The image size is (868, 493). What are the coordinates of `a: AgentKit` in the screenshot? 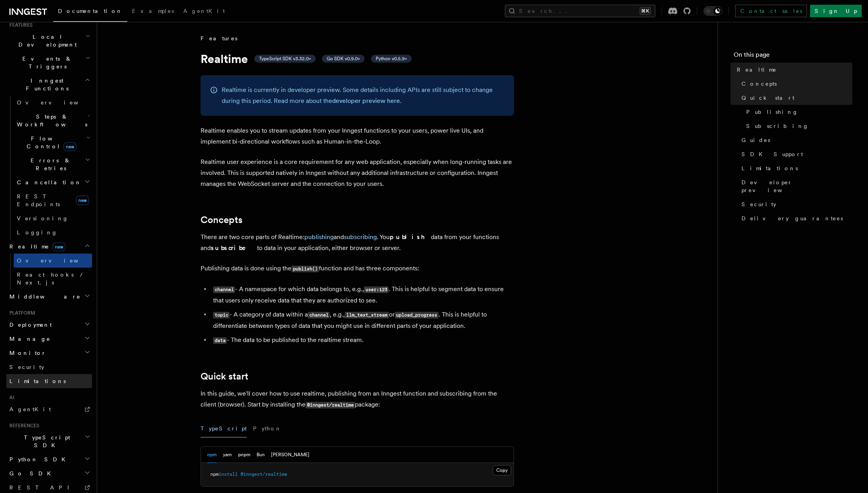 It's located at (49, 410).